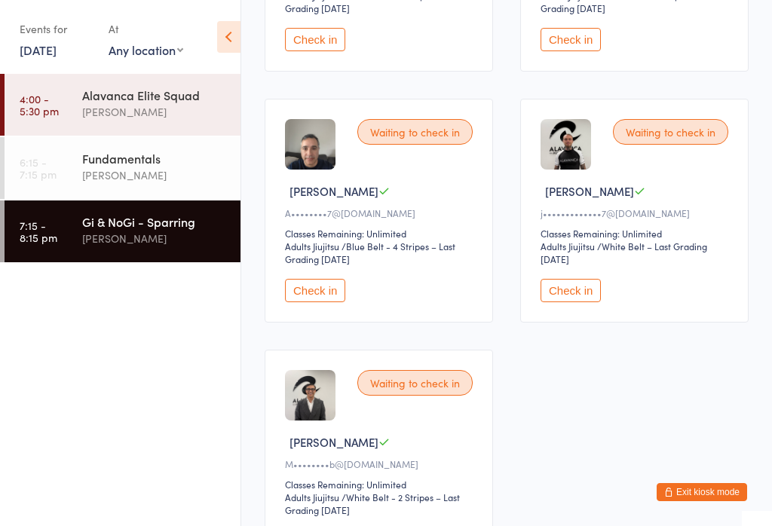 Image resolution: width=772 pixels, height=526 pixels. What do you see at coordinates (310, 395) in the screenshot?
I see `img: image1752732221.png` at bounding box center [310, 395].